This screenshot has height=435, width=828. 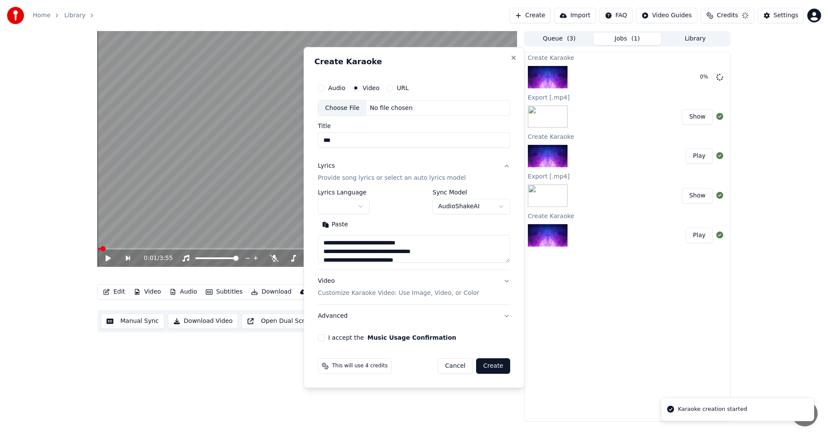 What do you see at coordinates (392, 179) in the screenshot?
I see `p: Provide song lyrics or select an auto lyrics model` at bounding box center [392, 179].